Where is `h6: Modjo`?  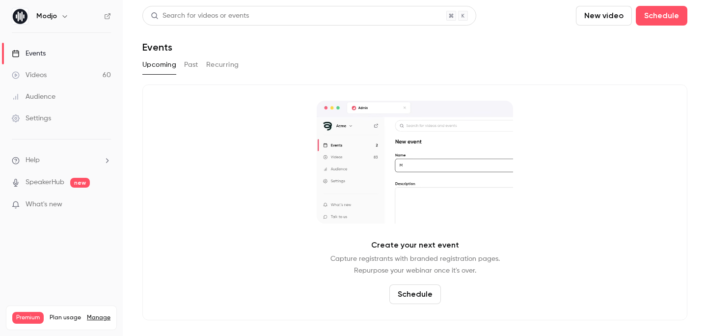 h6: Modjo is located at coordinates (47, 16).